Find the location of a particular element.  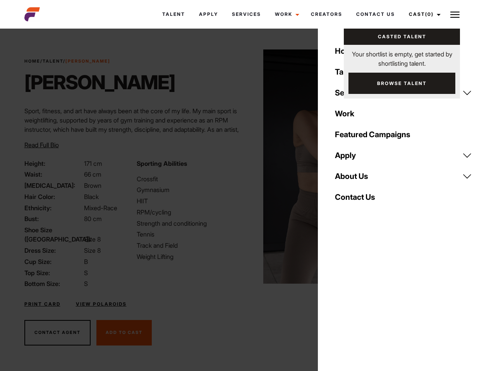

span: Read Full Bio is located at coordinates (41, 145).